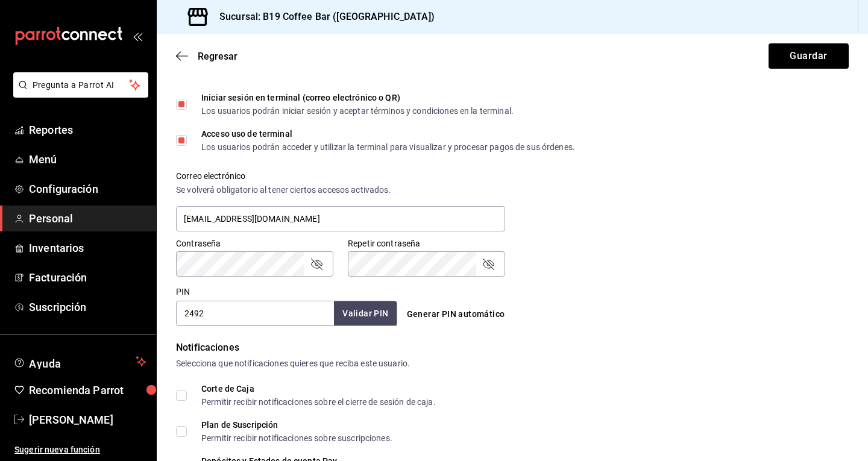 The height and width of the screenshot is (461, 868). What do you see at coordinates (255, 244) in the screenshot?
I see `label: Contraseña` at bounding box center [255, 244].